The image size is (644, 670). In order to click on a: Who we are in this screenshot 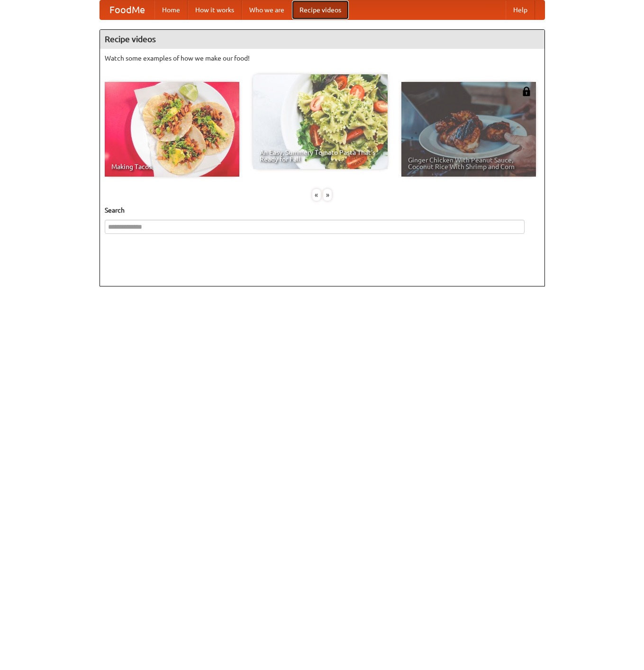, I will do `click(267, 10)`.